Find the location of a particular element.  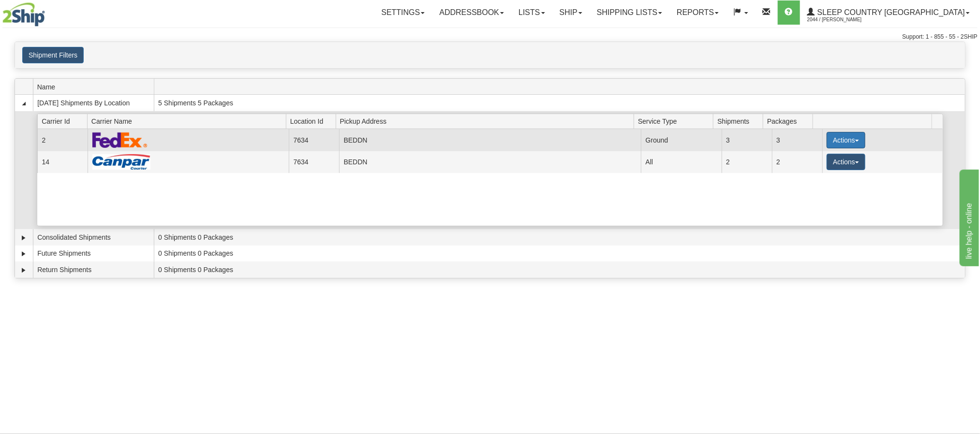

span: Carrier Name is located at coordinates (188, 121).